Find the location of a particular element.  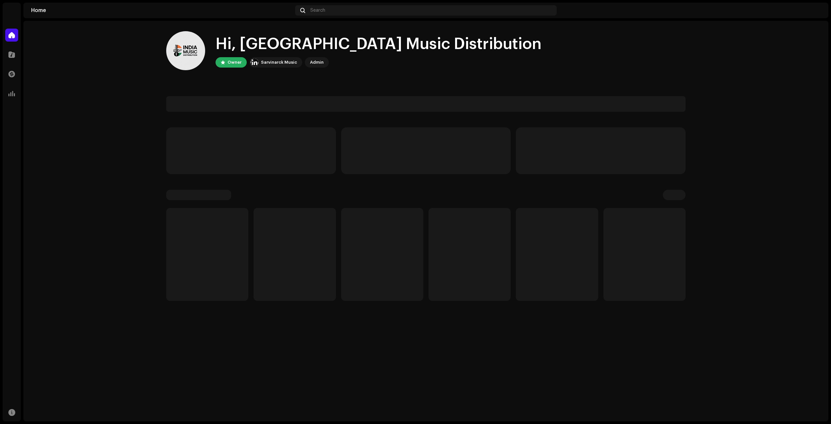

div: Sarvinarck Music is located at coordinates (279, 62).